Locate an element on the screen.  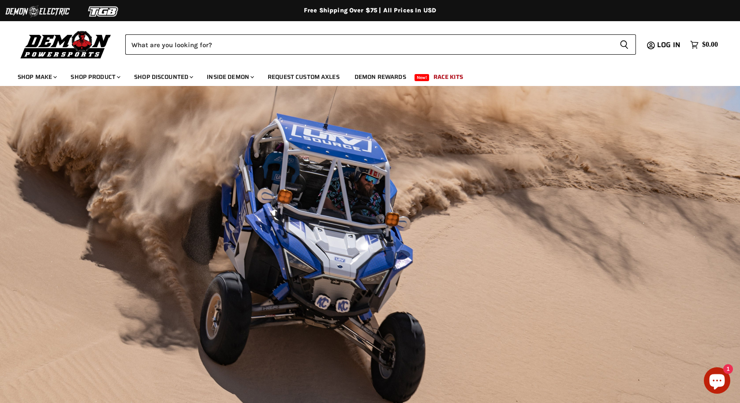
div: Free Shipping Over $75 | All Prices In USD is located at coordinates (370, 11).